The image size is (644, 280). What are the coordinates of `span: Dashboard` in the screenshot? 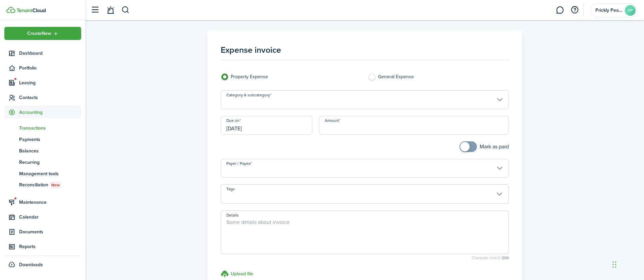 It's located at (50, 53).